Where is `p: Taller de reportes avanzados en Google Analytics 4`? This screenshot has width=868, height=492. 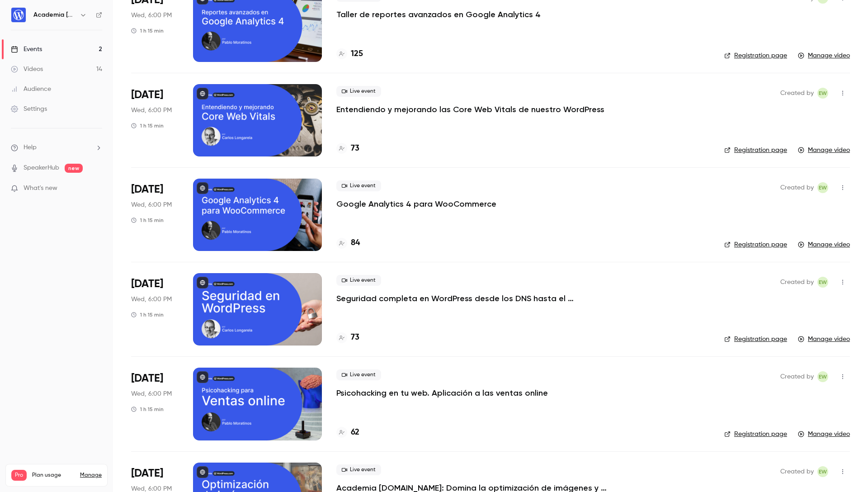 p: Taller de reportes avanzados en Google Analytics 4 is located at coordinates (439, 14).